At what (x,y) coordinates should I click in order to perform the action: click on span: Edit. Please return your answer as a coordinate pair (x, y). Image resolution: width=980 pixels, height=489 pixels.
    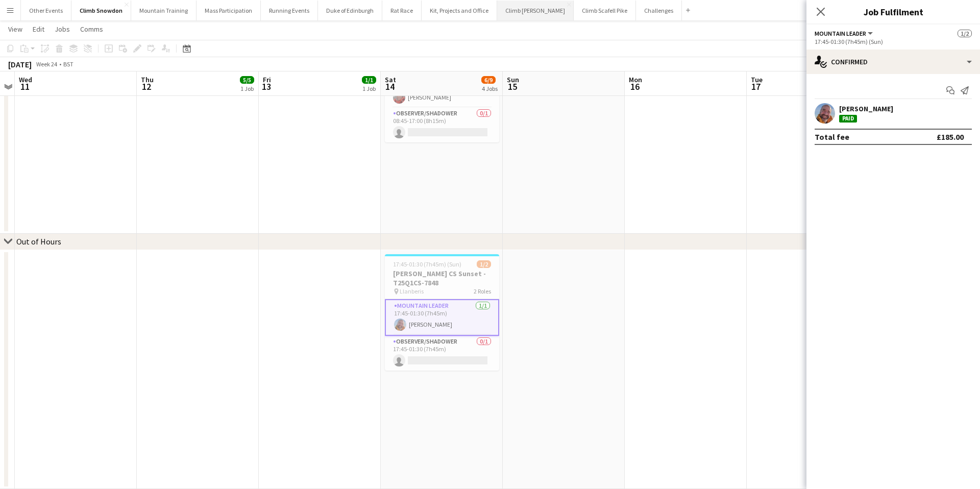
    Looking at the image, I should click on (38, 29).